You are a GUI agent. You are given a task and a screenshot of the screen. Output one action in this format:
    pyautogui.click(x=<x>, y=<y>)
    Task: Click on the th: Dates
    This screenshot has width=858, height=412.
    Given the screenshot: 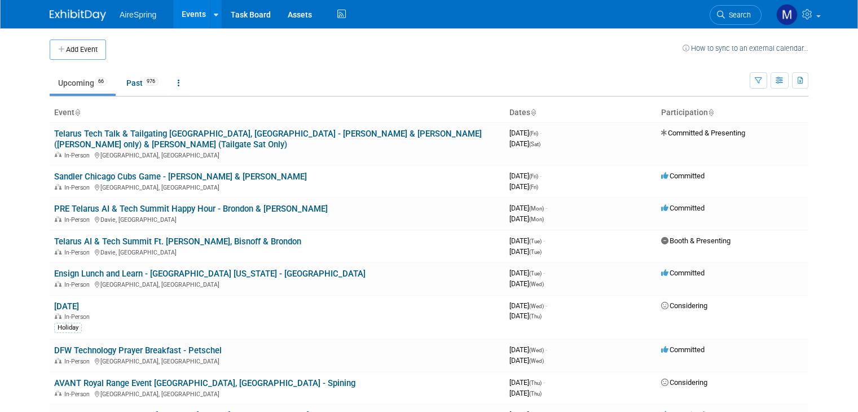 What is the action you would take?
    pyautogui.click(x=581, y=113)
    